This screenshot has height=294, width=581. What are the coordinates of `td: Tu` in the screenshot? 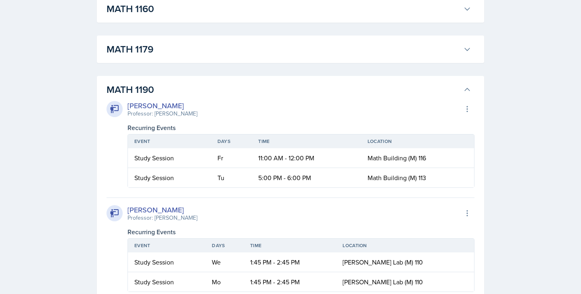 It's located at (232, 178).